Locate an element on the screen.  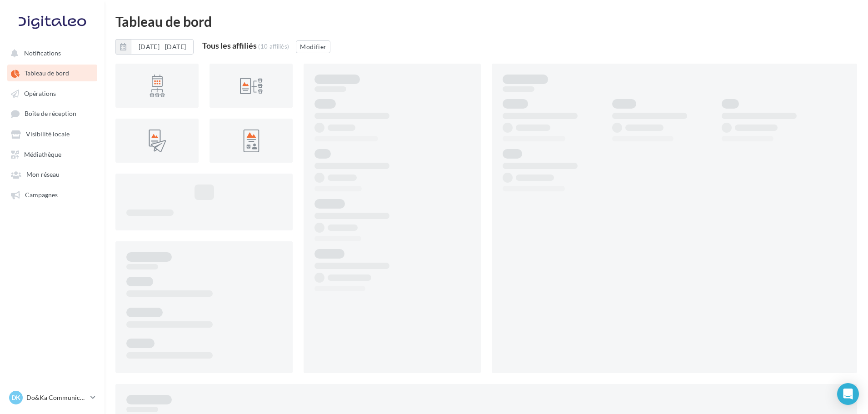
span: Médiathèque is located at coordinates (42, 154).